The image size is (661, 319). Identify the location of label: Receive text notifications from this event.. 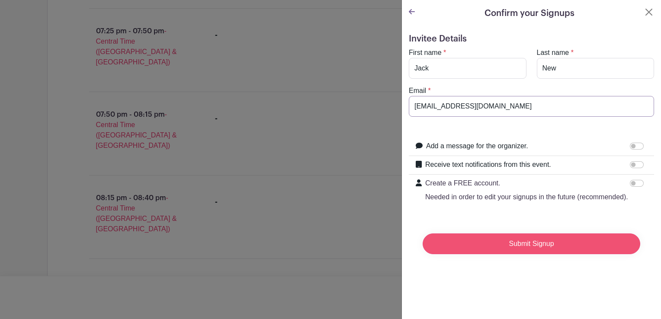
(488, 165).